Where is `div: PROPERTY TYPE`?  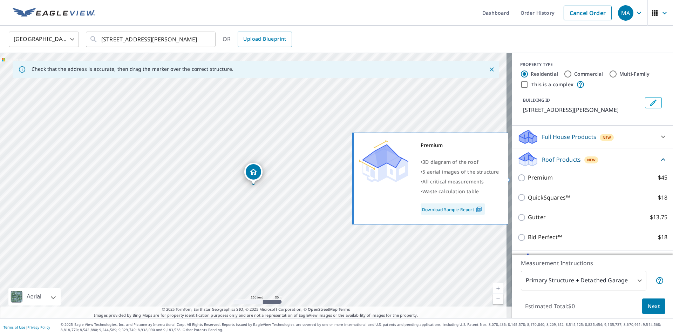
div: PROPERTY TYPE is located at coordinates (593, 65).